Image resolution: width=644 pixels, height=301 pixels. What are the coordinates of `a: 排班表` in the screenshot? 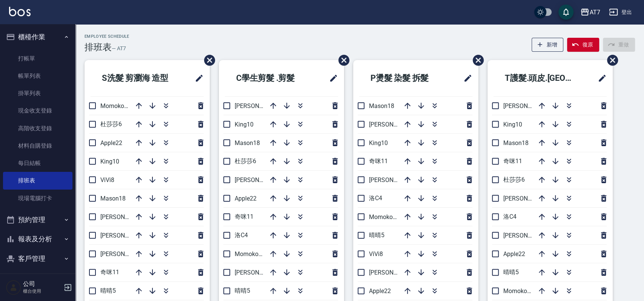 It's located at (38, 181).